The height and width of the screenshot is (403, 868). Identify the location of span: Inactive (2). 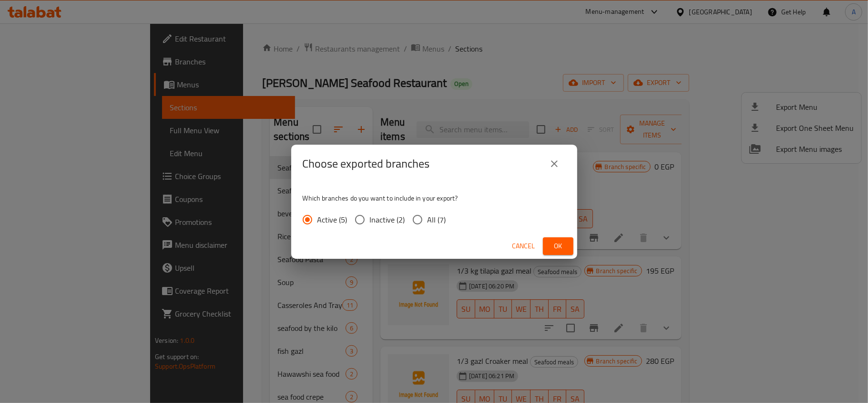
(388, 219).